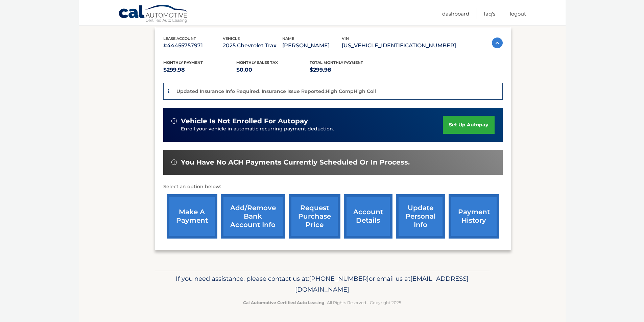 This screenshot has width=644, height=322. Describe the element at coordinates (322, 303) in the screenshot. I see `p: - All Rights Reserved - Copyright 2025` at that location.